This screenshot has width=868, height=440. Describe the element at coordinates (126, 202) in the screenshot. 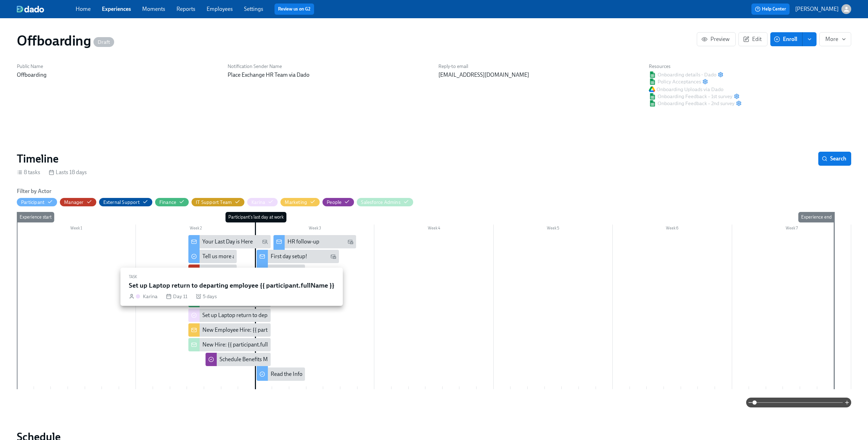

I see `button: External Support` at that location.